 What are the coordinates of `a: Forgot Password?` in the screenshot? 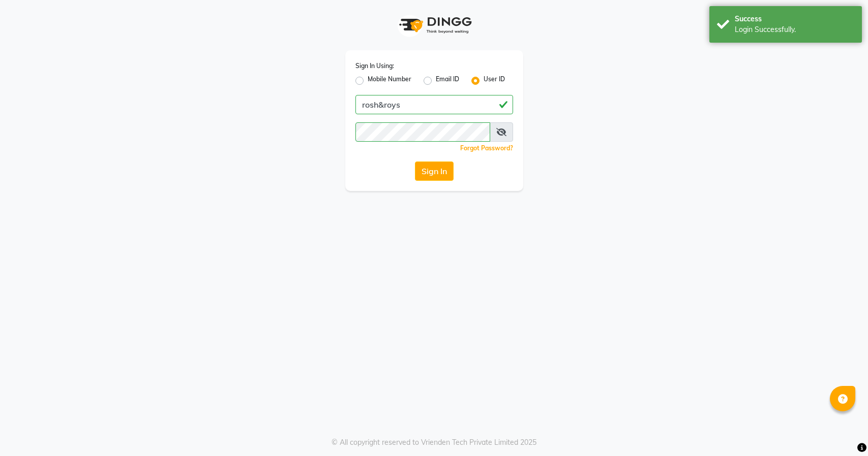 It's located at (486, 148).